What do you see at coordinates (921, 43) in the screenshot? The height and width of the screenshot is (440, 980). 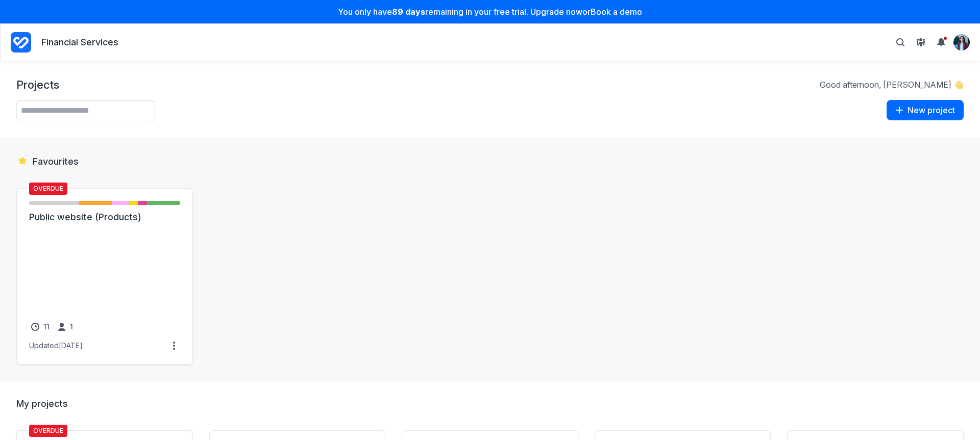 I see `a: View People & Groups` at bounding box center [921, 43].